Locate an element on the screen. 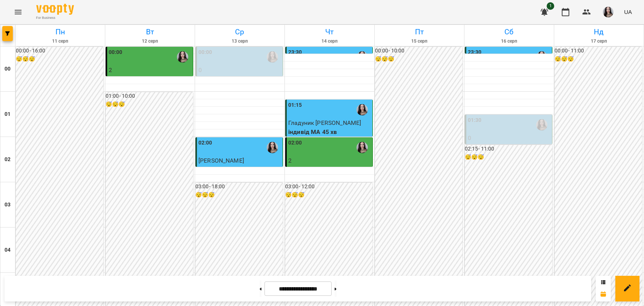 The image size is (644, 306). h6: 14 серп is located at coordinates (329, 41).